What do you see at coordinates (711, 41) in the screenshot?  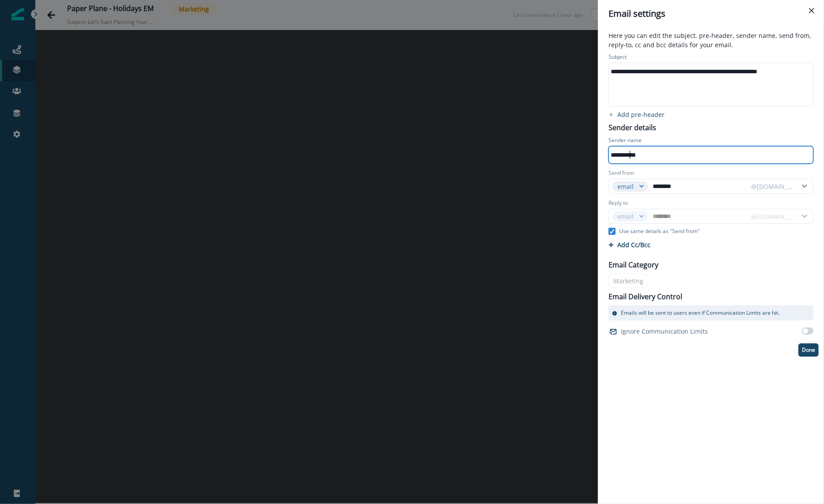 I see `p: Here you can edit the subject, pre-header, sender name, send from, reply-to, cc and bcc details f...` at bounding box center [711, 41].